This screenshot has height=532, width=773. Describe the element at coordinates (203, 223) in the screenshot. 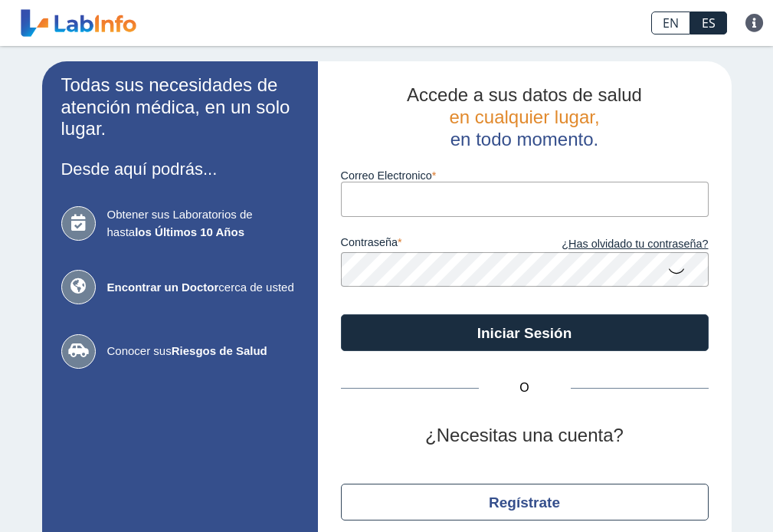

I see `span: Obtener sus Laboratorios de hasta` at that location.